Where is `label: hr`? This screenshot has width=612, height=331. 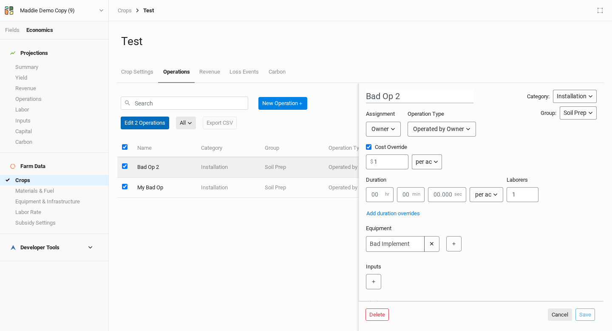
label: hr is located at coordinates (387, 195).